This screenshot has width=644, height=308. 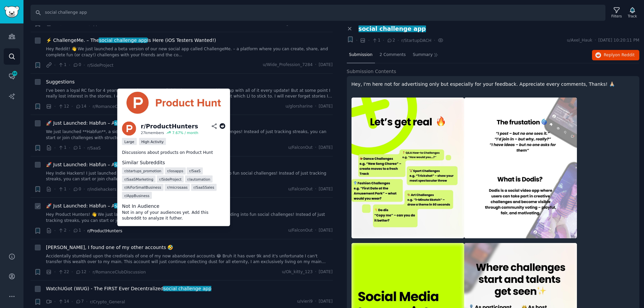 I want to click on span: u/glorsharine, so click(x=299, y=107).